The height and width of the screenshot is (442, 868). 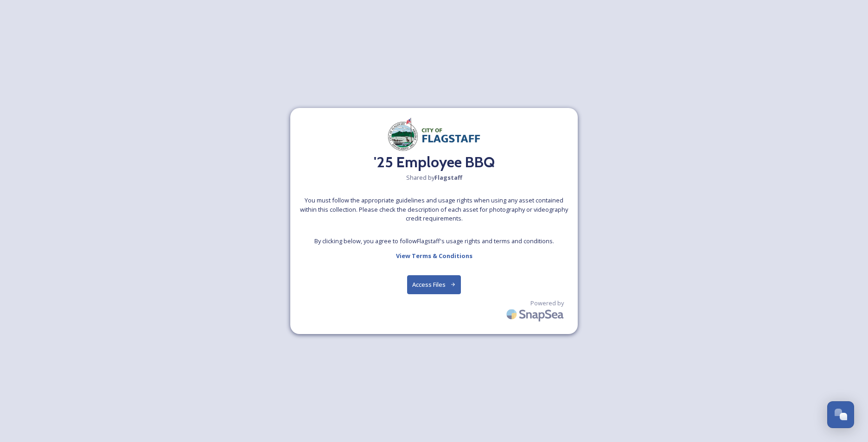 I want to click on span: Shared by, so click(x=434, y=177).